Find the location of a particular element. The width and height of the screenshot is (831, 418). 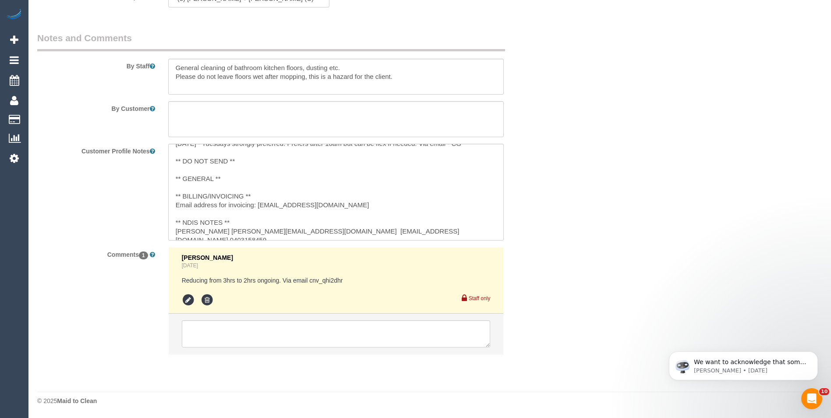

img: Profile image for Ellie is located at coordinates (27, 33).